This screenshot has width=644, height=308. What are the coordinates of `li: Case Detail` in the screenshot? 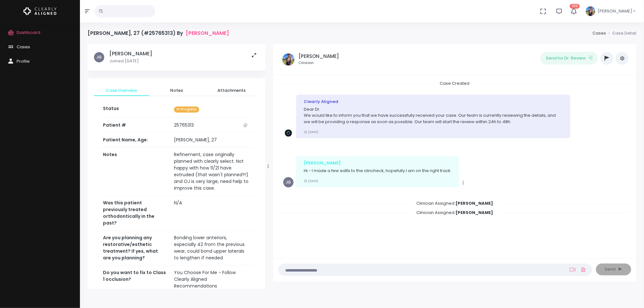 It's located at (621, 33).